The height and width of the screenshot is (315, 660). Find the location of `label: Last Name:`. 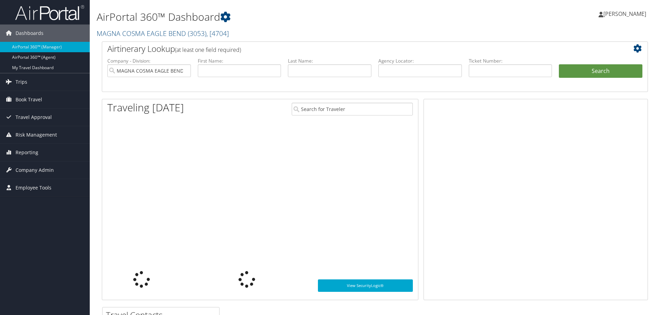

label: Last Name: is located at coordinates (330, 61).